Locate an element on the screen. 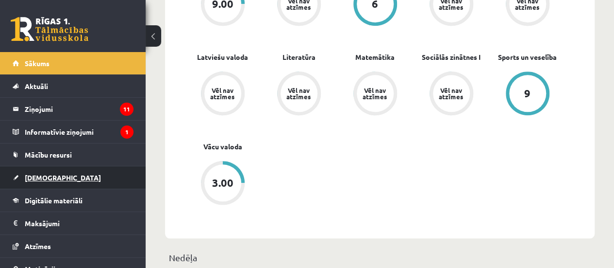 This screenshot has height=268, width=614. a: 9 is located at coordinates (527, 94).